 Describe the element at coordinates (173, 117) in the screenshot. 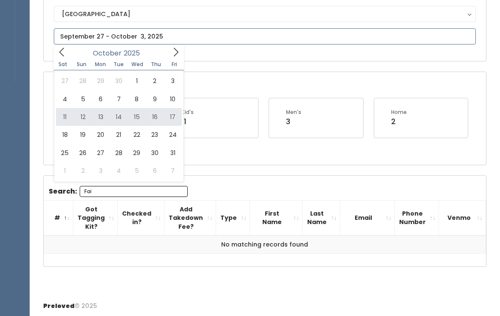

I see `span: October 17, 2025` at that location.